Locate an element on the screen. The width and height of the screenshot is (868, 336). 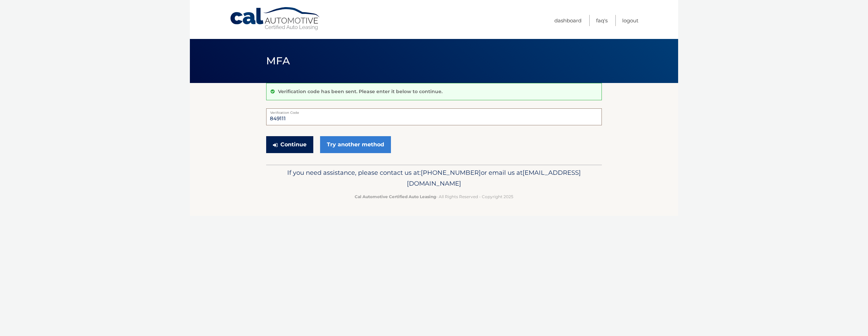
a: FAQ's is located at coordinates (602, 20).